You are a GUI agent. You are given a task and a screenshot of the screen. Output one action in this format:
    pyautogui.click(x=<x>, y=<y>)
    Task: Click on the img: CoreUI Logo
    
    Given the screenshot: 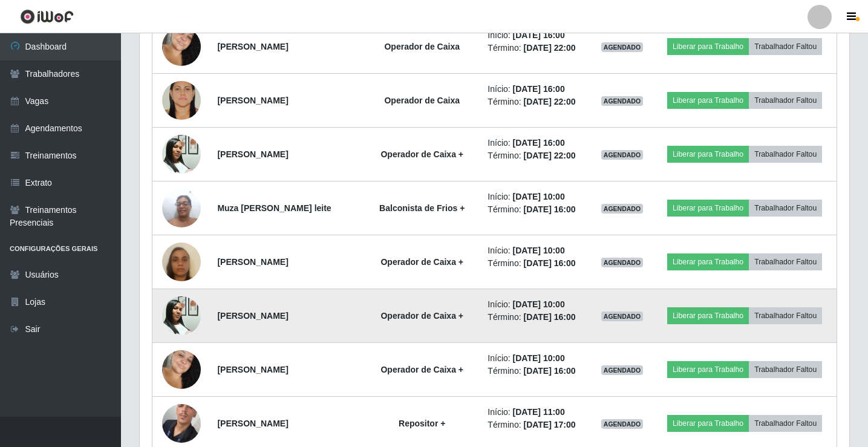 What is the action you would take?
    pyautogui.click(x=46, y=16)
    